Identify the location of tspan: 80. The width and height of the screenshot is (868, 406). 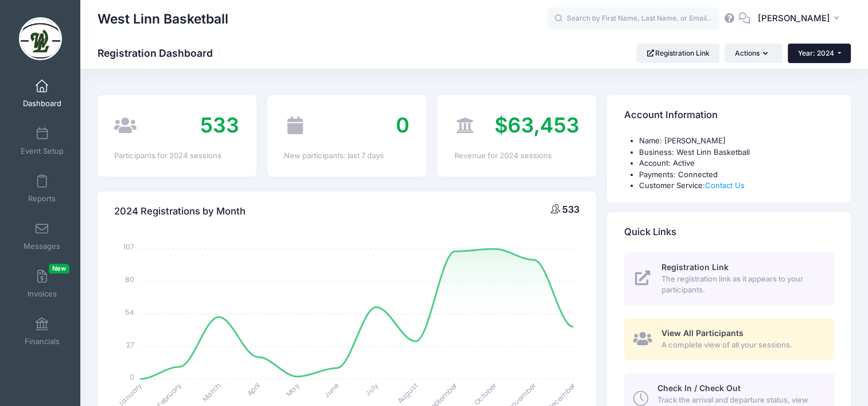
(129, 279).